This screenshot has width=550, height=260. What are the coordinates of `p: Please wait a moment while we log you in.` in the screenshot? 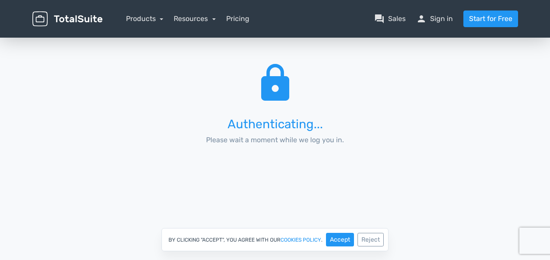 It's located at (275, 140).